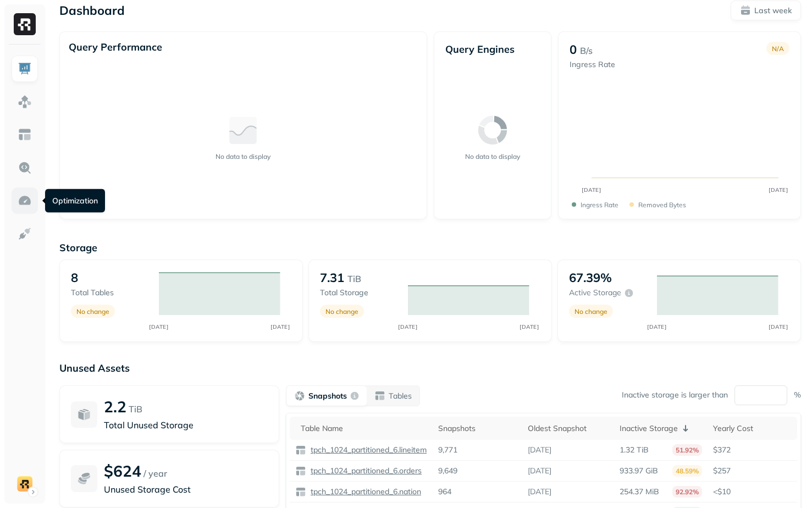 This screenshot has height=508, width=812. What do you see at coordinates (766, 10) in the screenshot?
I see `button: Last week` at bounding box center [766, 10].